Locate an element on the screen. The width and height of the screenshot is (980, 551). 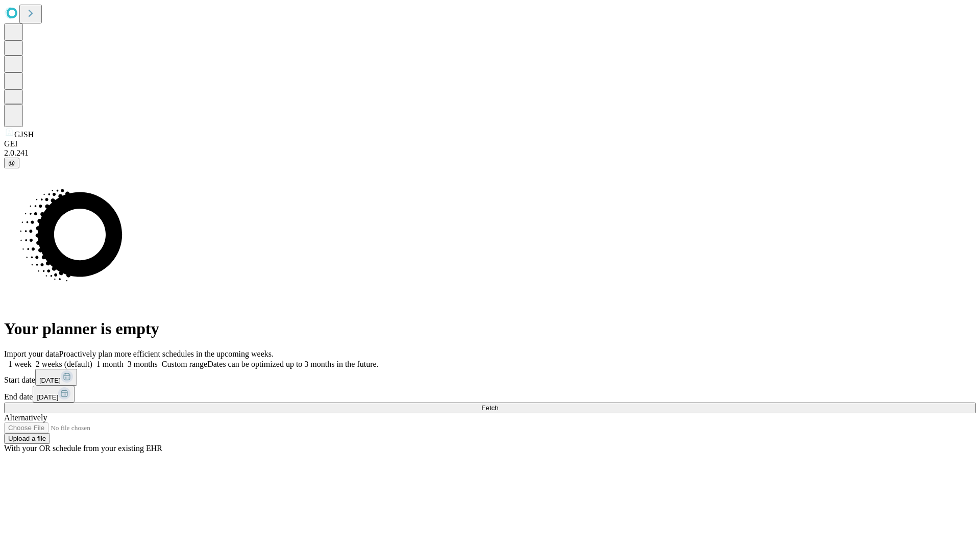
button: Upload a file is located at coordinates (27, 438).